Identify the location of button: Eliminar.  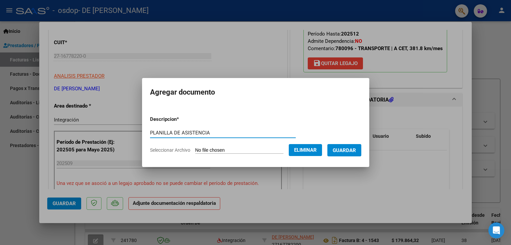
(305, 150).